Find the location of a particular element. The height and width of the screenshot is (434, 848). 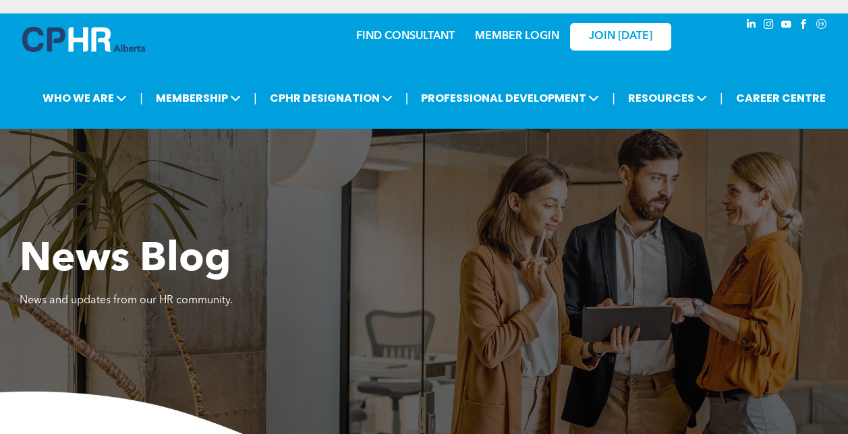

span: WHO WE ARE is located at coordinates (84, 98).